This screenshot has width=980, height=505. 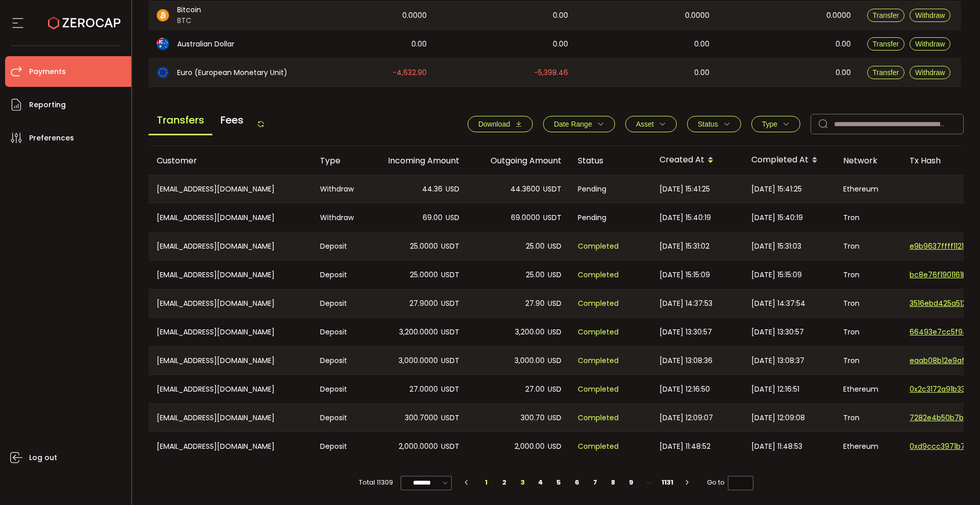 What do you see at coordinates (189, 9) in the screenshot?
I see `span: Bitcoin` at bounding box center [189, 9].